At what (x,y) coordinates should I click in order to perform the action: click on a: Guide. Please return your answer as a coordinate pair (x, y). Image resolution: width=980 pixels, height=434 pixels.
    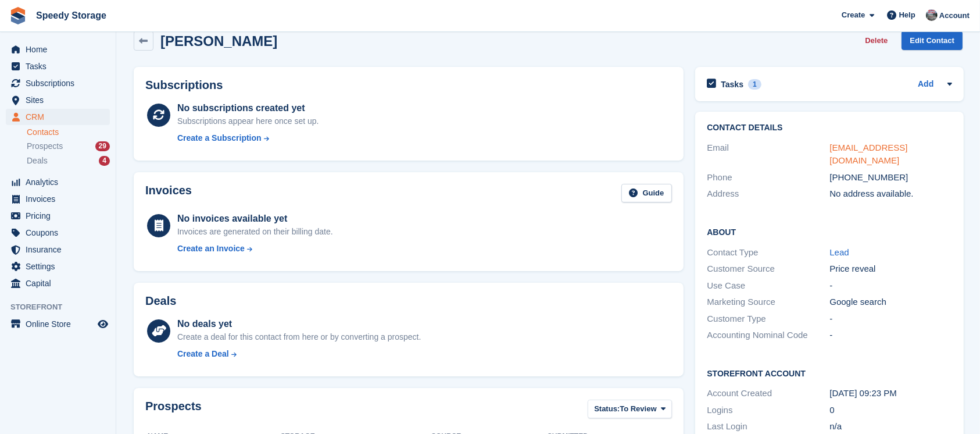
    Looking at the image, I should click on (647, 193).